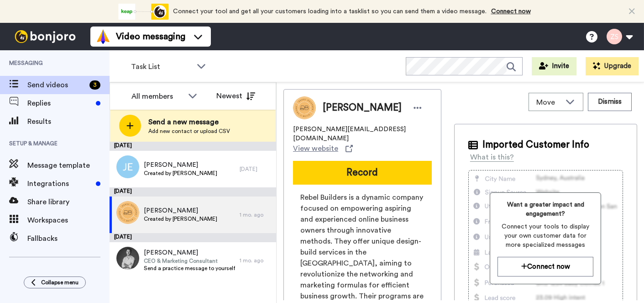  Describe the element at coordinates (69, 220) in the screenshot. I see `span: Workspaces` at that location.